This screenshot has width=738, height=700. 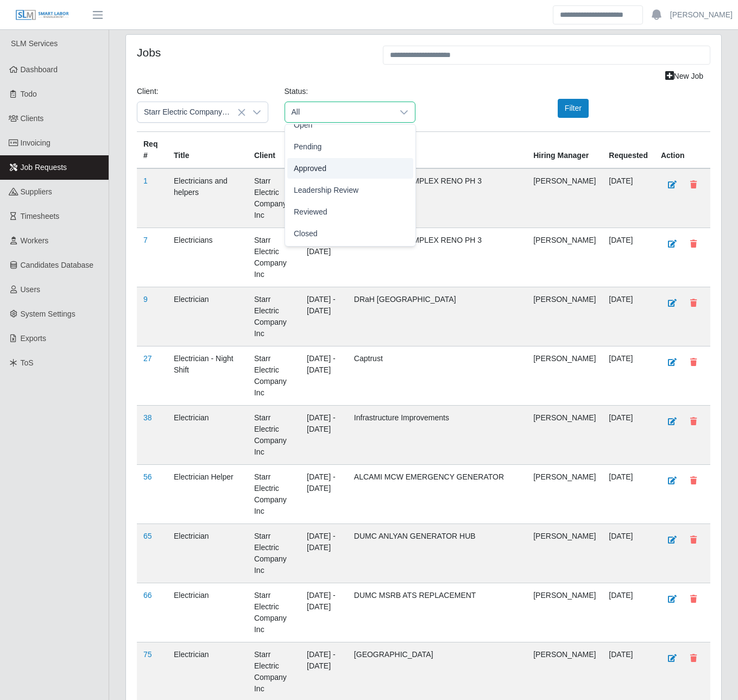 What do you see at coordinates (437, 554) in the screenshot?
I see `td: DUMC ANLYAN GENERATOR HUB` at bounding box center [437, 554].